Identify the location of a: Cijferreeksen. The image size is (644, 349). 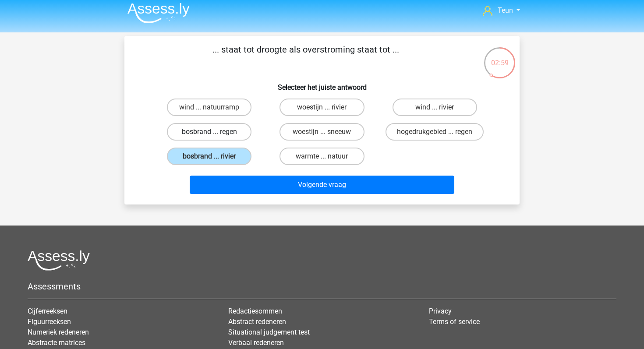
(48, 311).